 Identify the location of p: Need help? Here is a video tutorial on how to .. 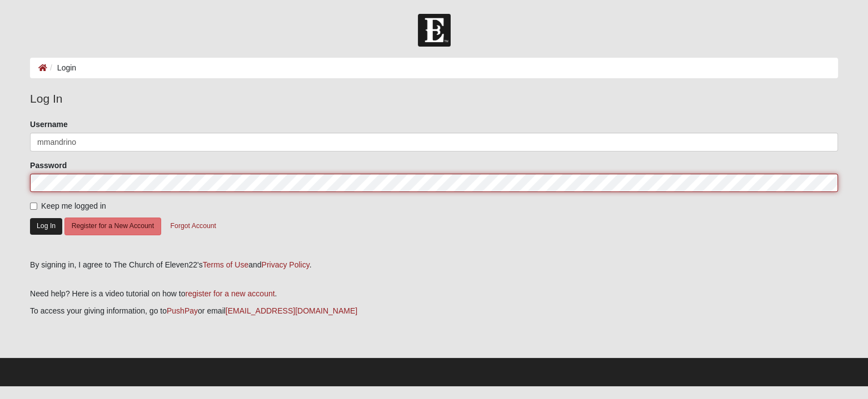
(434, 294).